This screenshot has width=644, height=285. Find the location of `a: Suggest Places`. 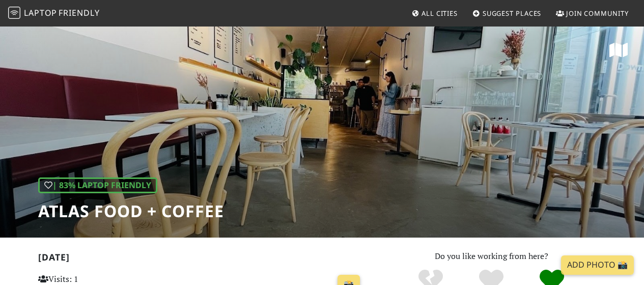

a: Suggest Places is located at coordinates (507, 13).